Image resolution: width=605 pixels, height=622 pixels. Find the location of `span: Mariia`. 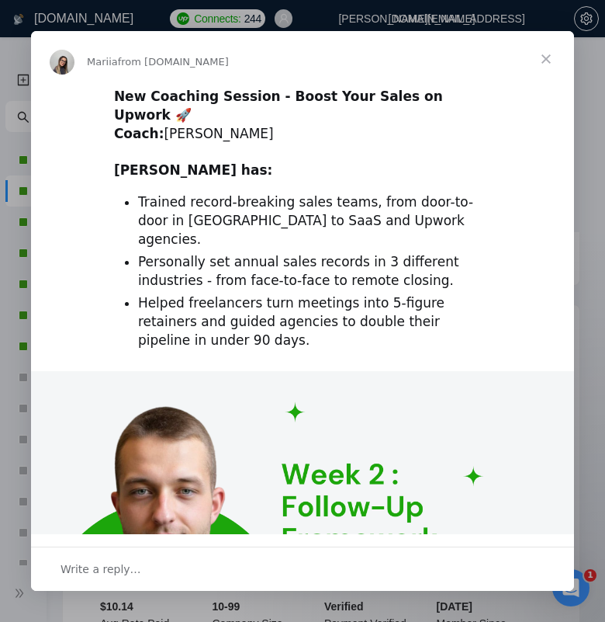

span: Mariia is located at coordinates (102, 61).